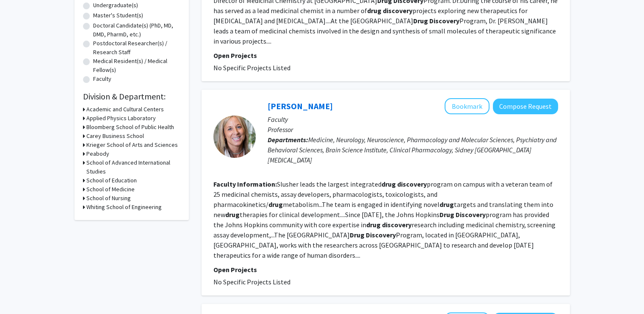 This screenshot has height=314, width=644. Describe the element at coordinates (130, 127) in the screenshot. I see `h3: Bloomberg School of Public Health` at that location.